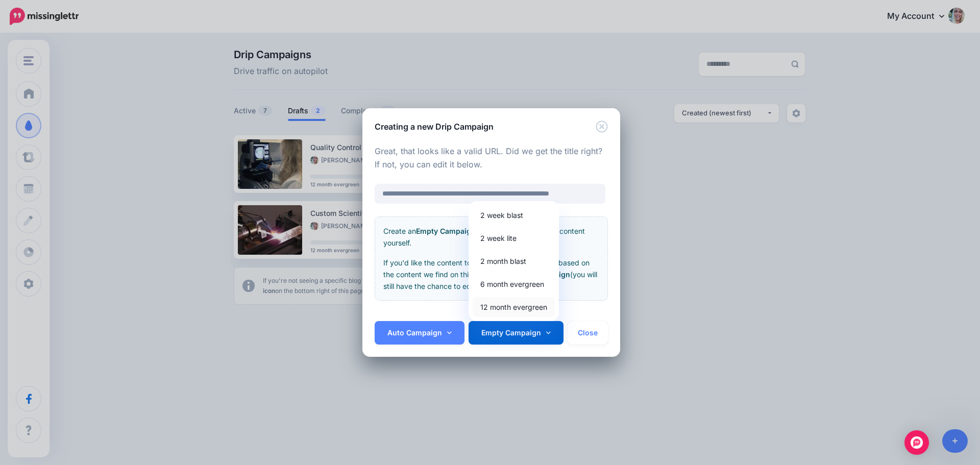 Image resolution: width=980 pixels, height=465 pixels. Describe the element at coordinates (106, 68) in the screenshot. I see `img: tab_keywords_by_traffic_grey.svg` at that location.